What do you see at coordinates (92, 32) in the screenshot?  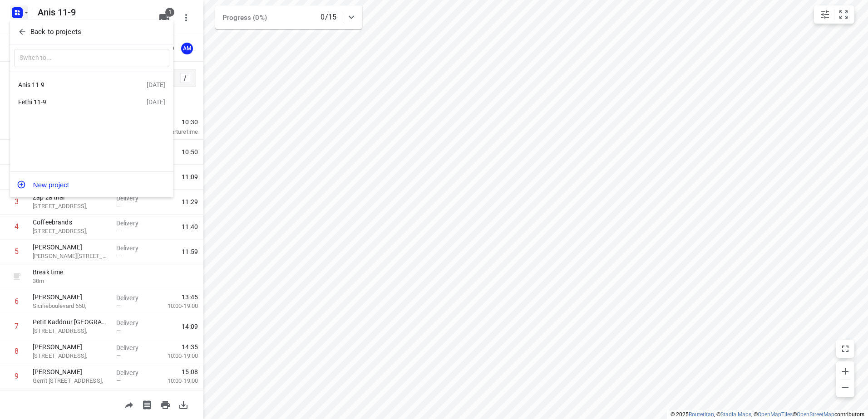 I see `button: Back to projects` at bounding box center [92, 32].